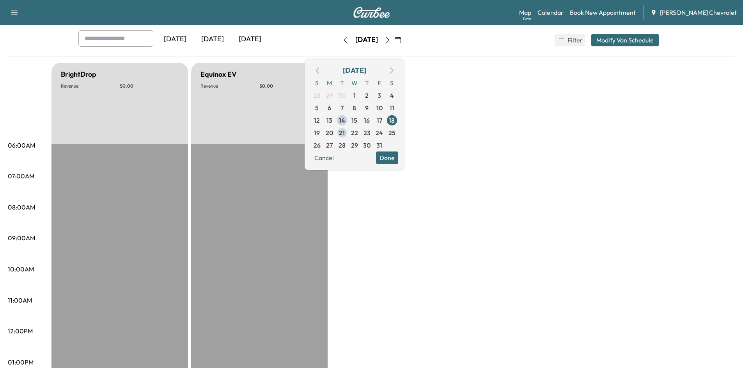 Image resolution: width=743 pixels, height=368 pixels. I want to click on p: 09:00AM, so click(21, 238).